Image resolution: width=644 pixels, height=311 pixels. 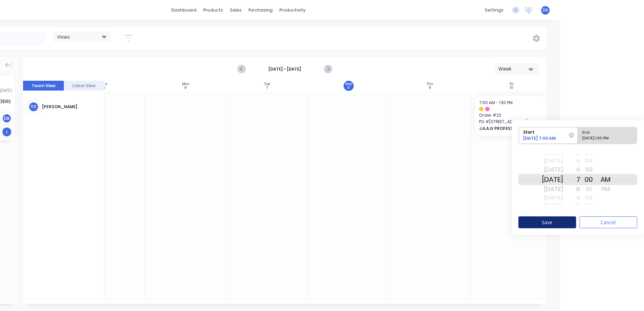 What do you see at coordinates (552, 179) in the screenshot?
I see `div: Date` at bounding box center [552, 179].